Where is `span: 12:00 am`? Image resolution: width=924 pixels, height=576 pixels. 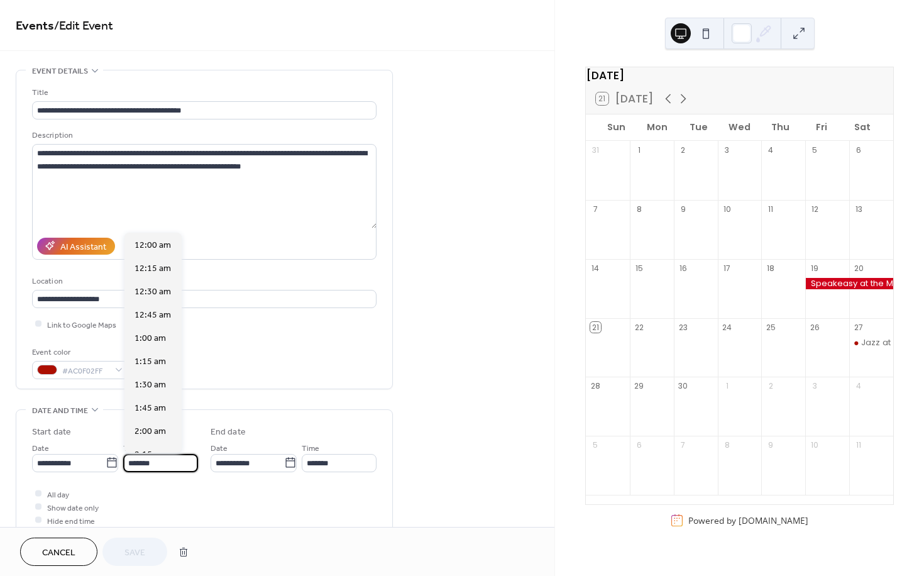
span: 12:00 am is located at coordinates (153, 246).